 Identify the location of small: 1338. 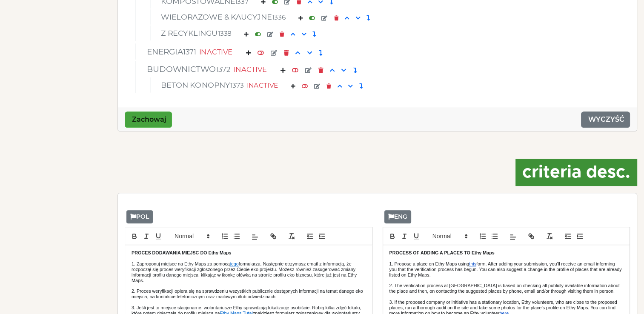
(225, 33).